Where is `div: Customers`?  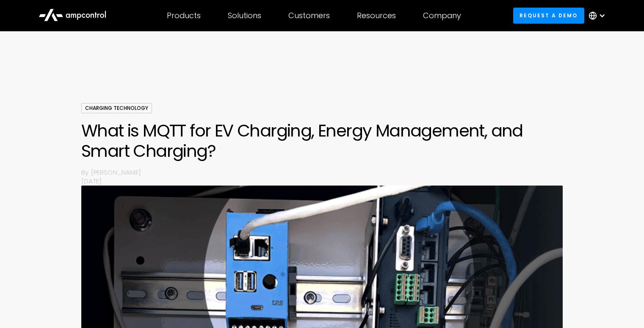
div: Customers is located at coordinates (309, 15).